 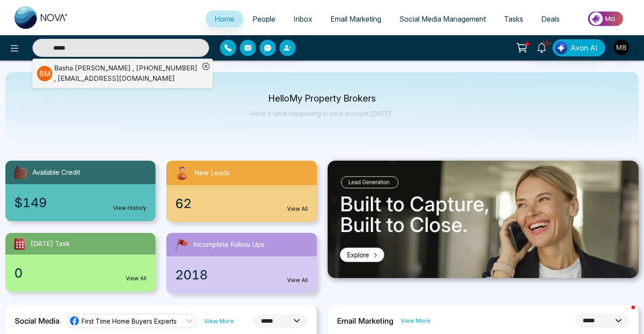 What do you see at coordinates (579, 48) in the screenshot?
I see `button: Avon AI` at bounding box center [579, 48].